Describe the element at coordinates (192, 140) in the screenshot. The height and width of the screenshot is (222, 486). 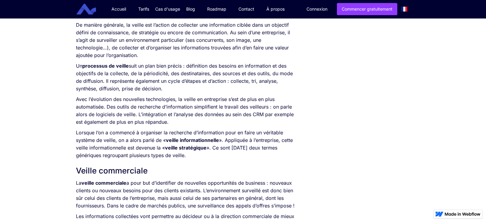
I see `strong: veille informationnelle` at that location.